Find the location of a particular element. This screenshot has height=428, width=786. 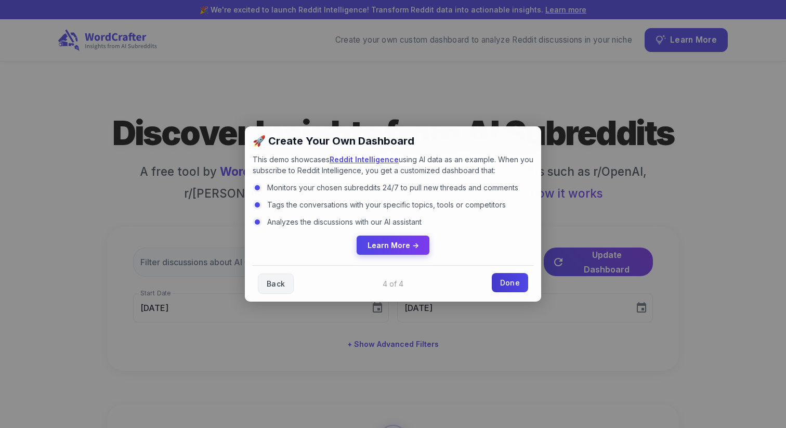

li: Tags the conversations with your specific topics, tools or competitors is located at coordinates (393, 204).